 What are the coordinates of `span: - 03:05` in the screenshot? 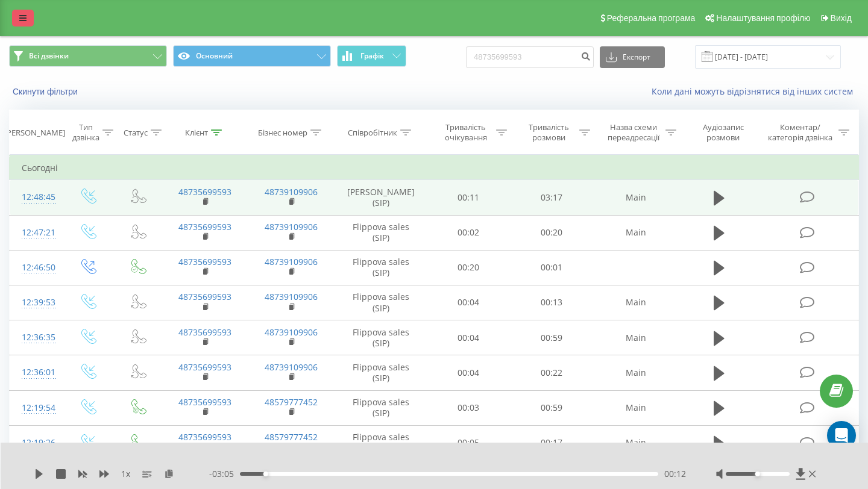 It's located at (224, 475).